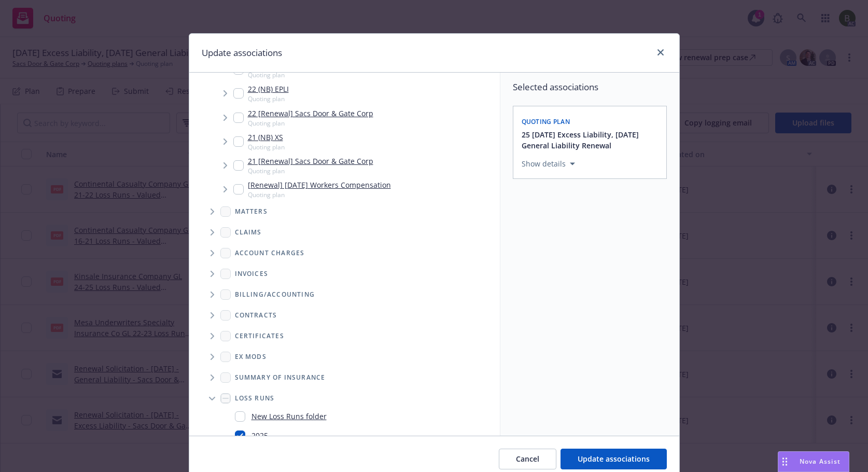  I want to click on button: Cancel, so click(527, 459).